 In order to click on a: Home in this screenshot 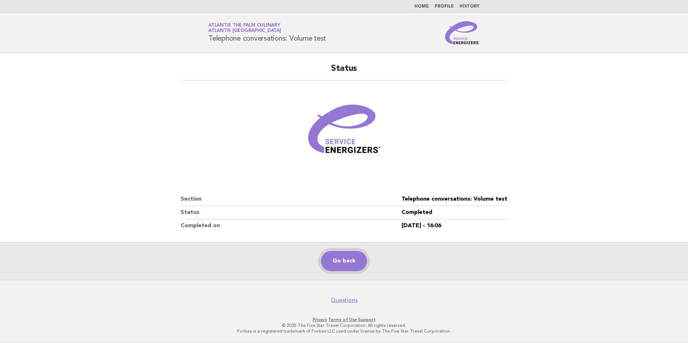, I will do `click(422, 6)`.